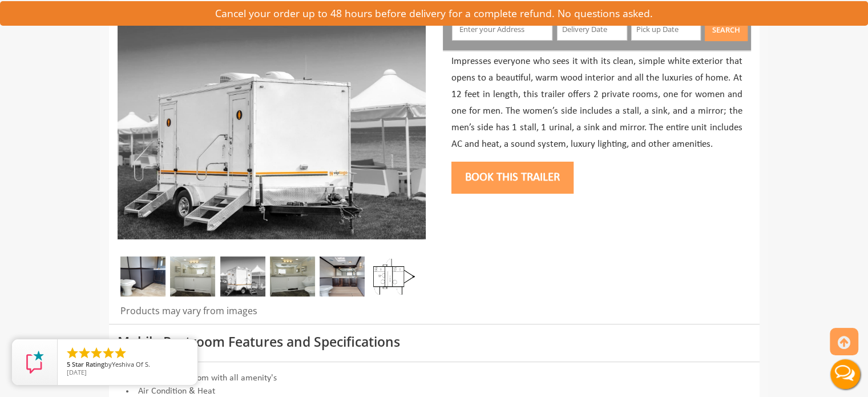 This screenshot has height=397, width=868. I want to click on span: by, so click(127, 365).